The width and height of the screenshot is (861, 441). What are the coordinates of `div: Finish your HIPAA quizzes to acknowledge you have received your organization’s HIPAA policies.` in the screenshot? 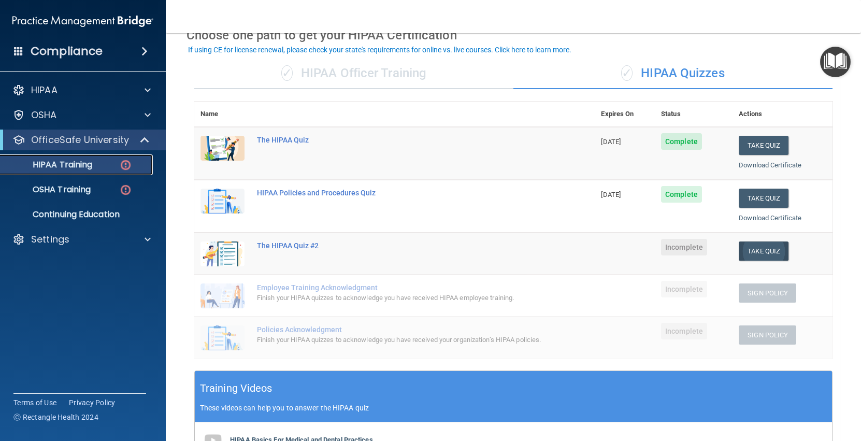 It's located at (400, 340).